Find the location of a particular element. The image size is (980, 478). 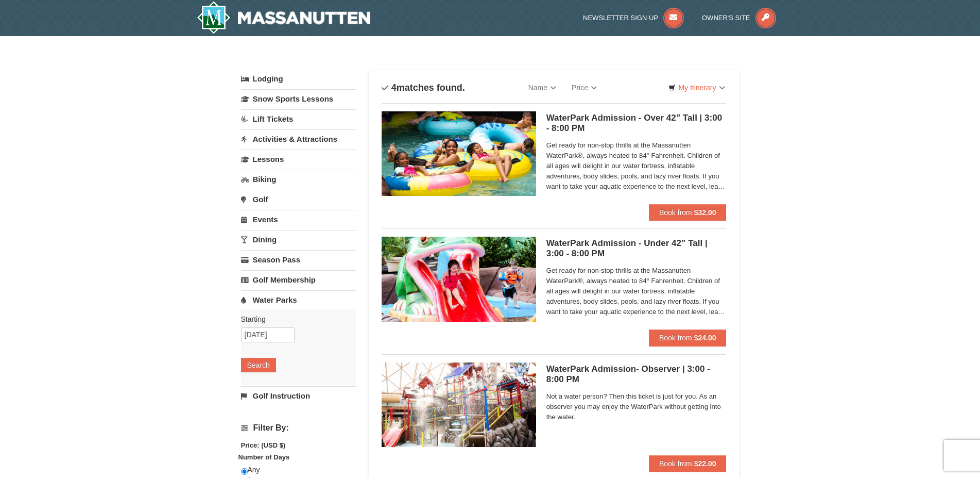

span: Not a water person? Then this ticket is just for you. As an observer you may enjoy the WaterPark ... is located at coordinates (637, 407).